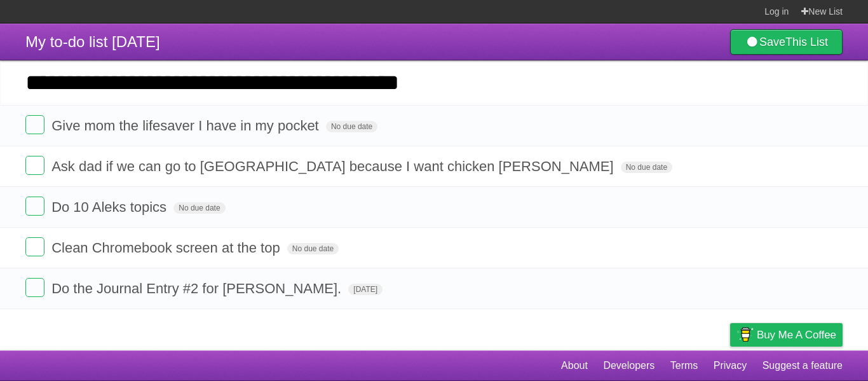 The image size is (868, 381). I want to click on a: About, so click(574, 365).